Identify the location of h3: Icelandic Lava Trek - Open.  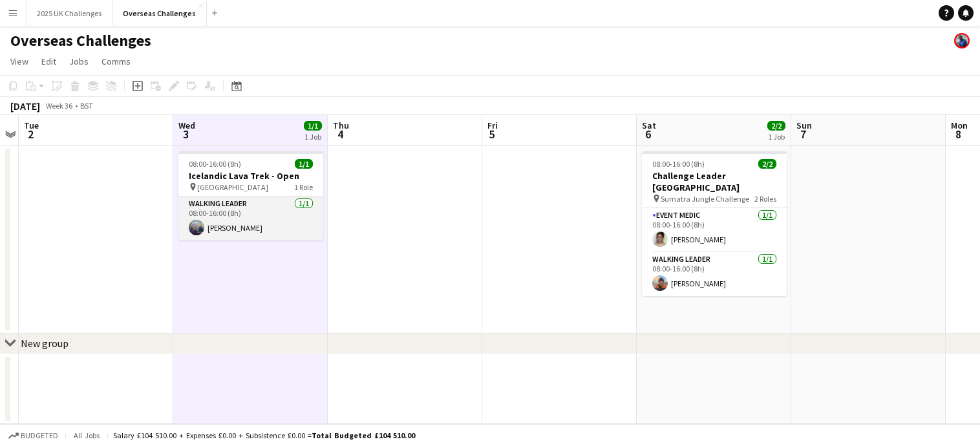
(251, 176).